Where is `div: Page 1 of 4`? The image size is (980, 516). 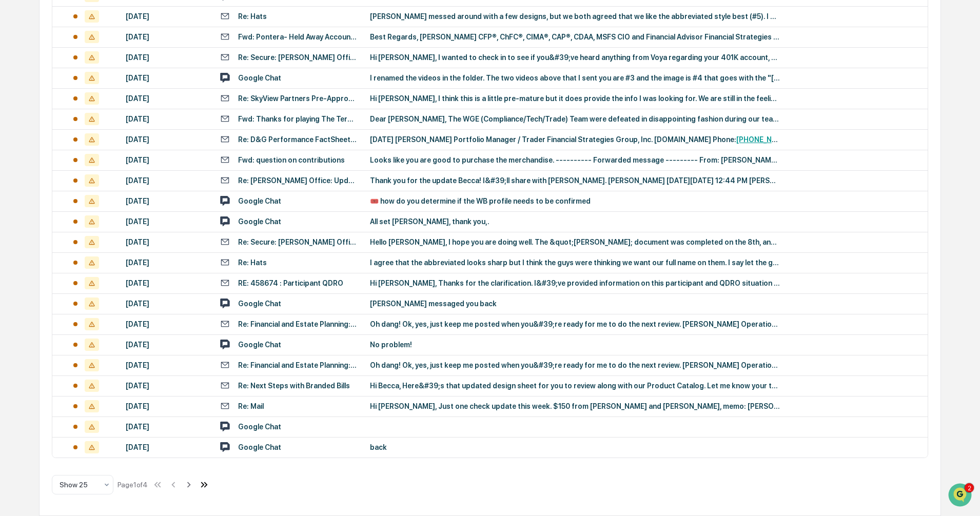 div: Page 1 of 4 is located at coordinates (132, 484).